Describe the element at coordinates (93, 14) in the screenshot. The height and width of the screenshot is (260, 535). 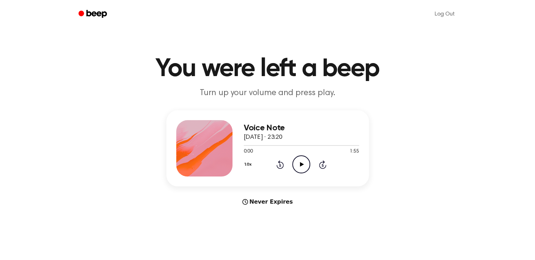
I see `a: Beep` at that location.